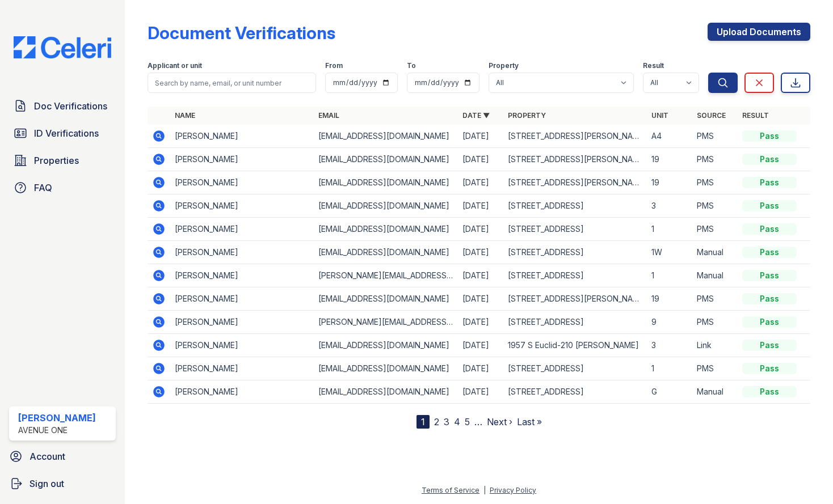 The width and height of the screenshot is (833, 504). Describe the element at coordinates (185, 115) in the screenshot. I see `a: Name` at that location.